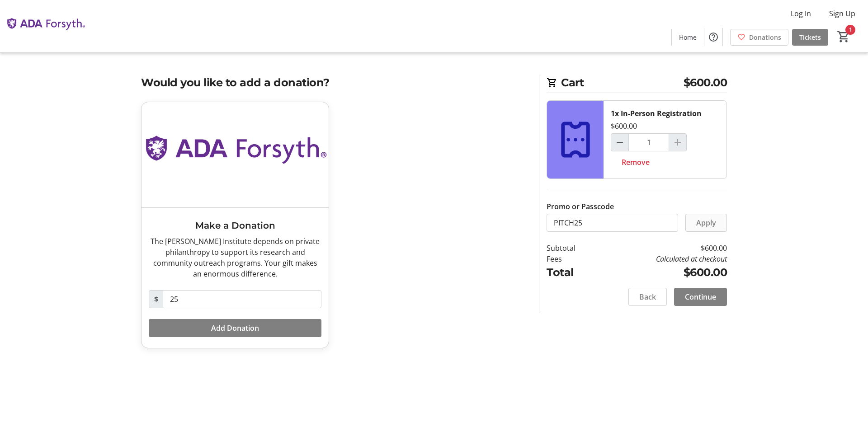 This screenshot has height=427, width=868. I want to click on td: Fees, so click(573, 259).